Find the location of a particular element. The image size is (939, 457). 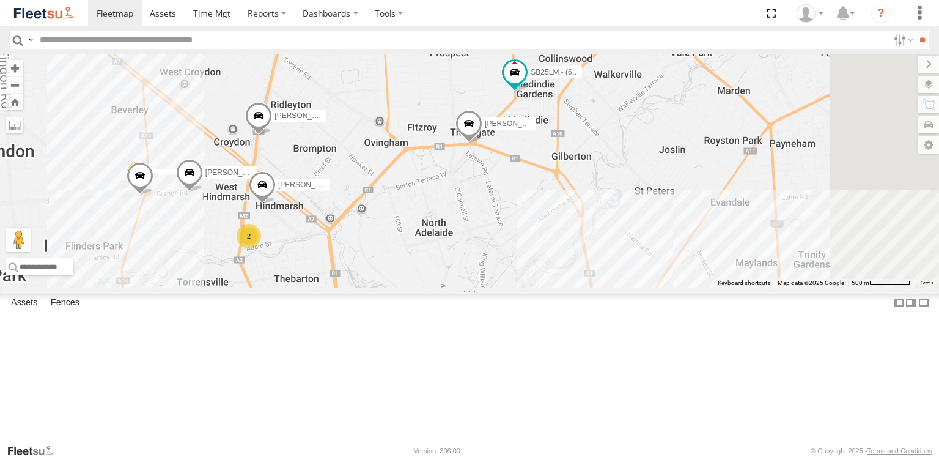

span: 500 m is located at coordinates (860, 282).